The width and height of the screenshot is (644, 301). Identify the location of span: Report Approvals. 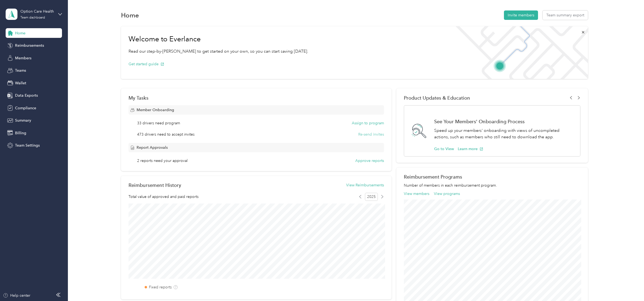
(152, 147).